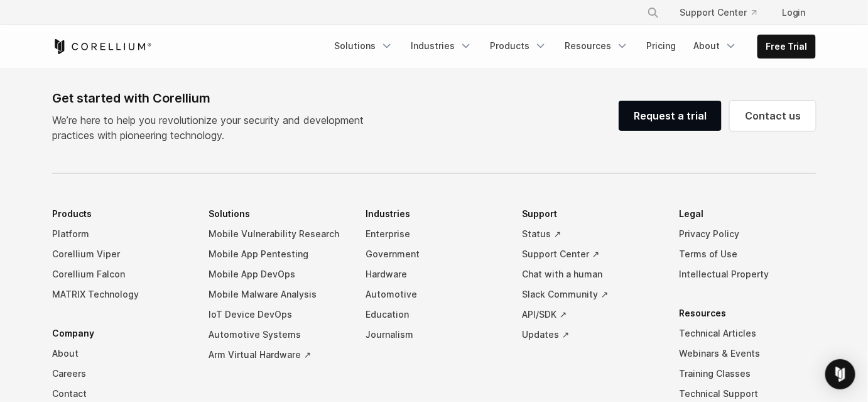  Describe the element at coordinates (597, 46) in the screenshot. I see `a: Resources` at that location.